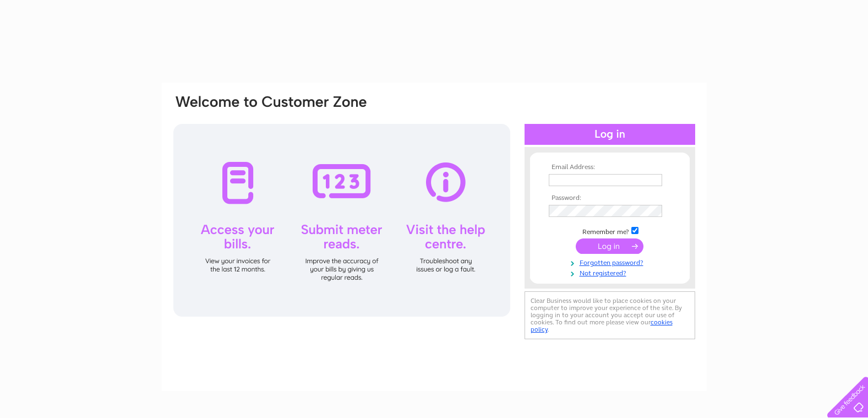  Describe the element at coordinates (610, 230) in the screenshot. I see `td: Remember me?` at that location.